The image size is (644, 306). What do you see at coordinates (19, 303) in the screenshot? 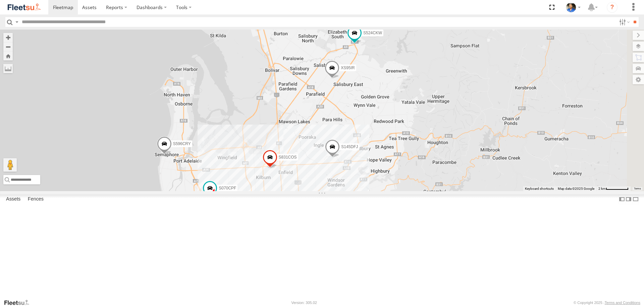
I see `a: Visit our Website` at bounding box center [19, 303].